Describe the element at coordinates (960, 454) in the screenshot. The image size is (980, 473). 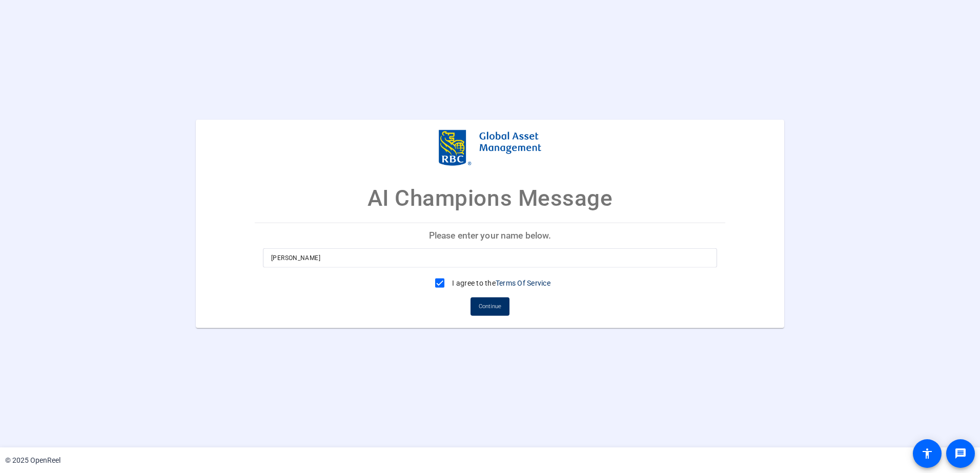
I see `mat-icon: message` at that location.